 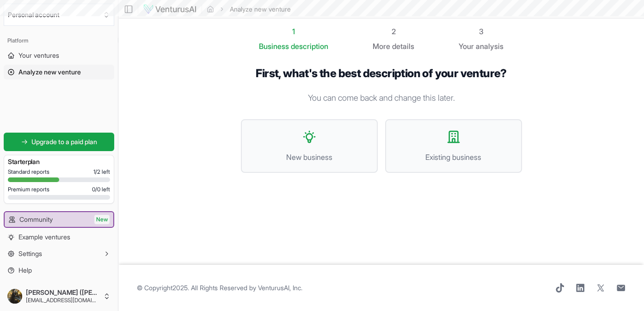 What do you see at coordinates (59, 237) in the screenshot?
I see `a: Example ventures` at bounding box center [59, 237].